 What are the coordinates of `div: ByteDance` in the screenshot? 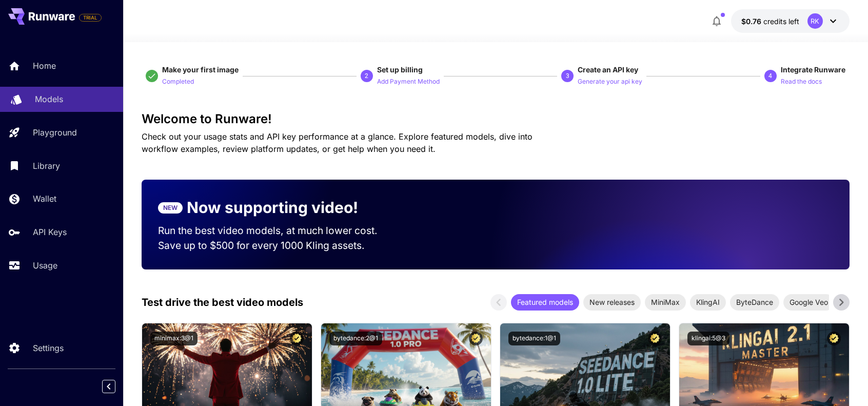 It's located at (754, 302).